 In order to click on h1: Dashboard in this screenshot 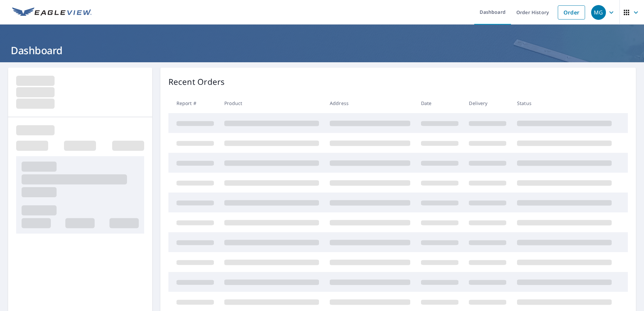, I will do `click(322, 50)`.